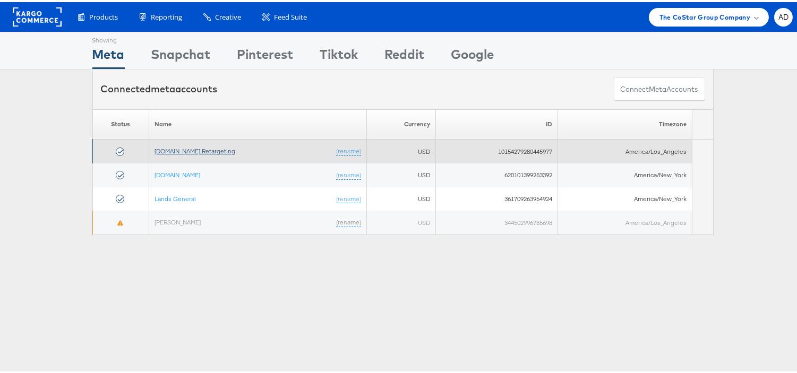 The height and width of the screenshot is (373, 797). Describe the element at coordinates (108, 37) in the screenshot. I see `div: Showing` at that location.